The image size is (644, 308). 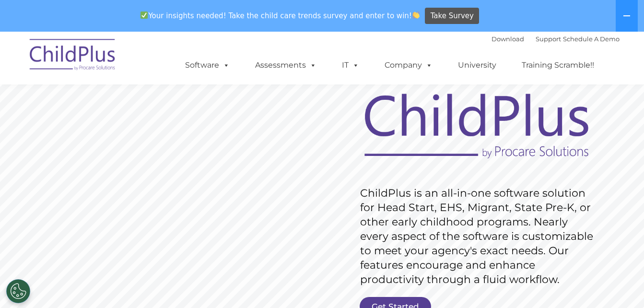 I want to click on a: Company, so click(x=408, y=65).